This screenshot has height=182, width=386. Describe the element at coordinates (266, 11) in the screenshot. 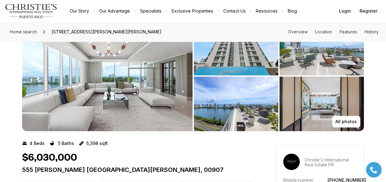

I see `a: Resources` at that location.